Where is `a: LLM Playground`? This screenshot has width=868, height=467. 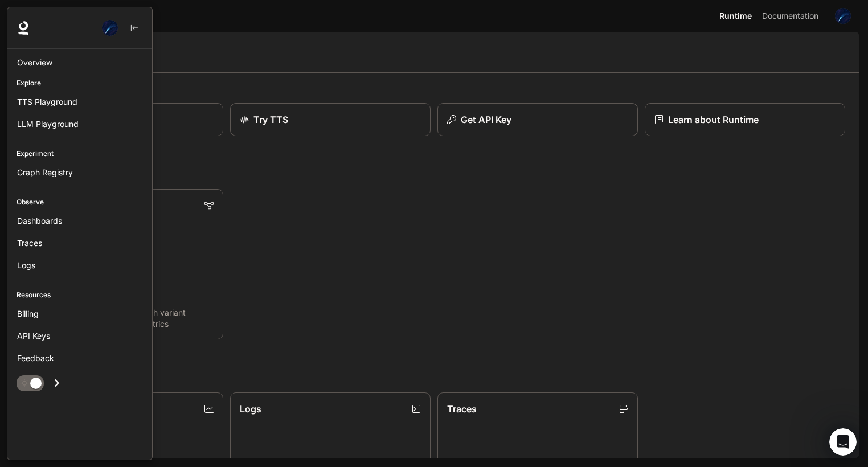
a: LLM Playground is located at coordinates (80, 124).